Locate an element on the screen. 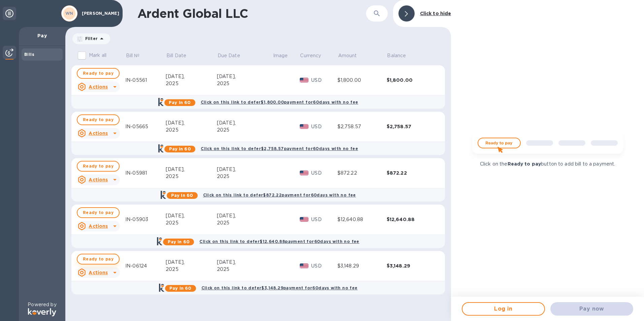  div: IN-05561 is located at coordinates (146, 80).